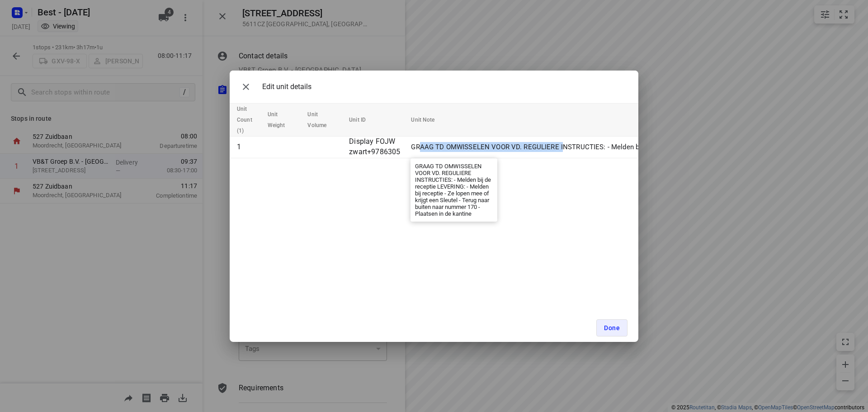  Describe the element at coordinates (363, 120) in the screenshot. I see `span: Unit ID` at that location.